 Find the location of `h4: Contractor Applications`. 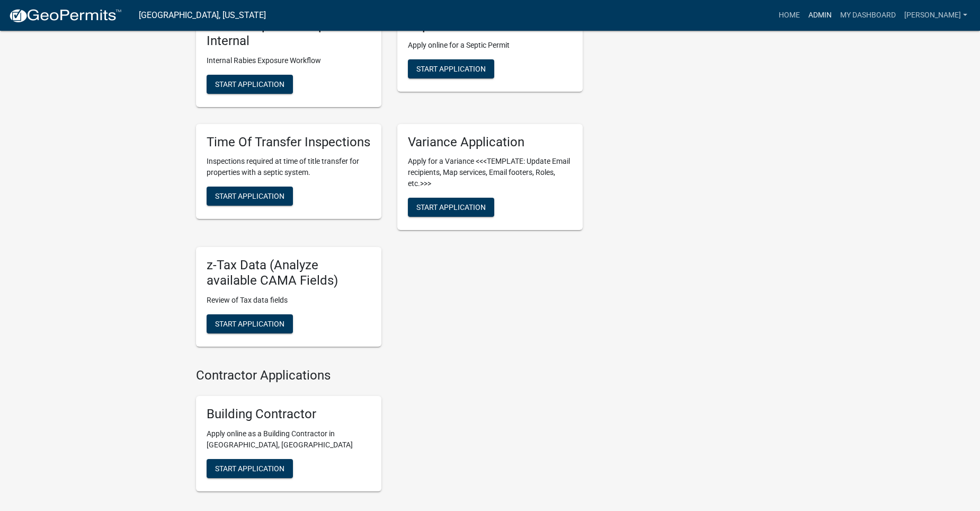

h4: Contractor Applications is located at coordinates (389, 376).